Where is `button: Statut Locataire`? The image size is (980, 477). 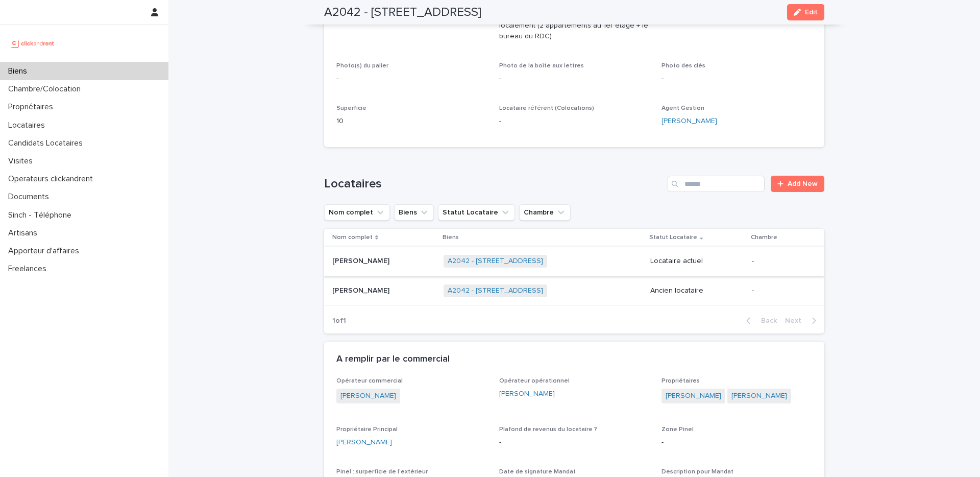
button: Statut Locataire is located at coordinates (476, 212).